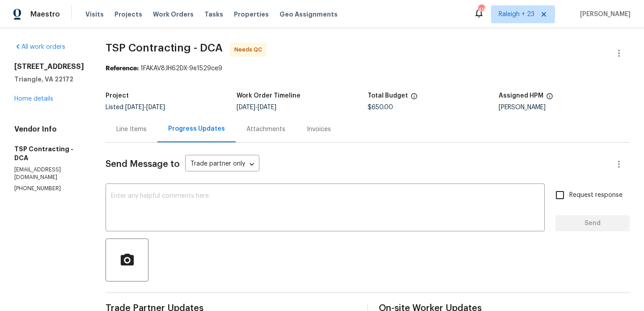 The width and height of the screenshot is (644, 311). I want to click on span: Work Orders, so click(173, 14).